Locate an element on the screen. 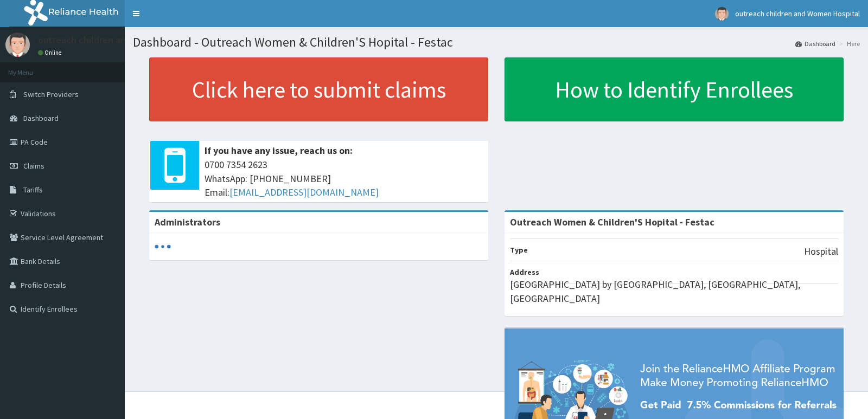 This screenshot has height=419, width=868. a: Click here to submit claims is located at coordinates (318, 90).